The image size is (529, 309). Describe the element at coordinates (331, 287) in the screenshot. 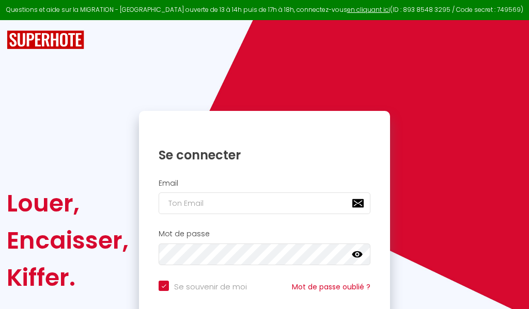

I see `a: Mot de passe oublié ?` at that location.